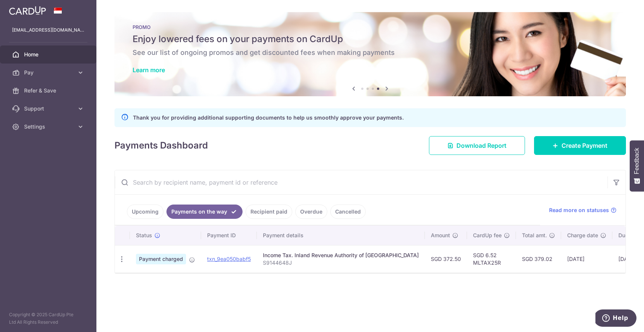 This screenshot has width=644, height=332. What do you see at coordinates (579, 211) in the screenshot?
I see `span: Read more on statuses` at bounding box center [579, 211].